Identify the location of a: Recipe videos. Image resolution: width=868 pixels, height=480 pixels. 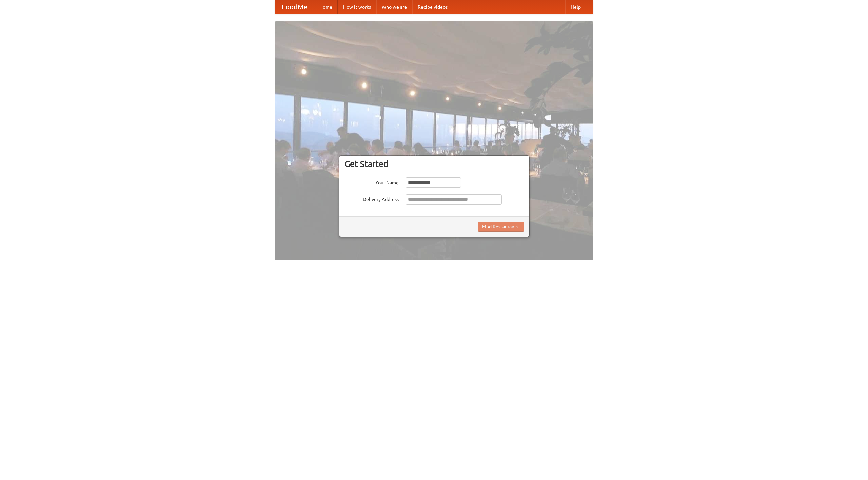
(432, 7).